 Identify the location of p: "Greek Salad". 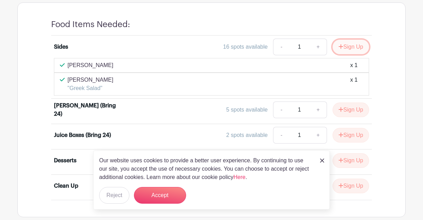
(90, 88).